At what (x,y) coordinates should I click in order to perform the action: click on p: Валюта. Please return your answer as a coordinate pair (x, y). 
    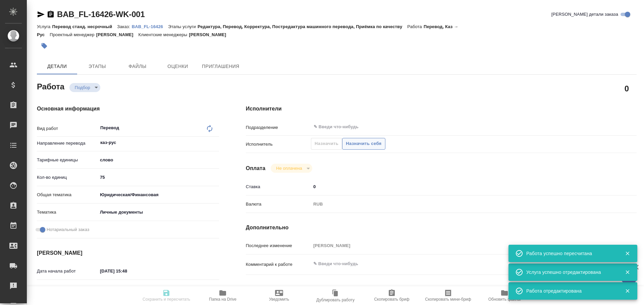
    Looking at the image, I should click on (278, 205).